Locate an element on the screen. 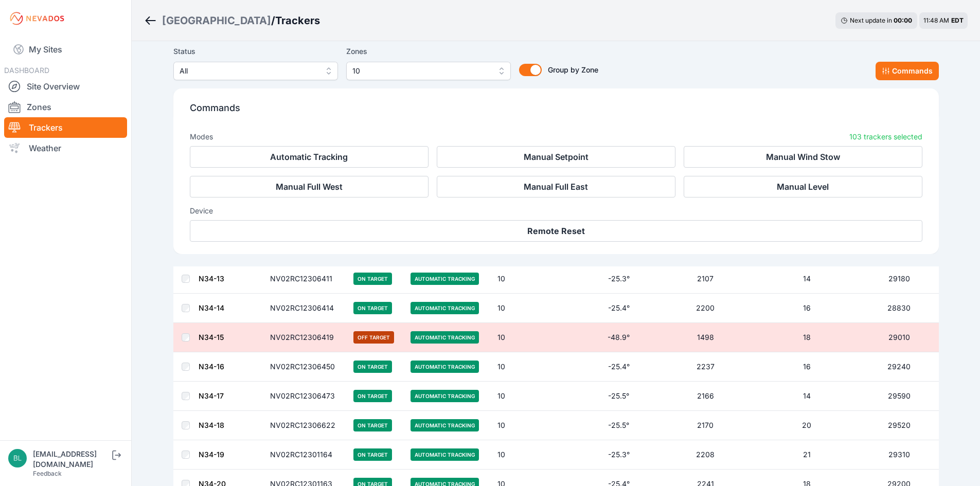 This screenshot has width=980, height=486. a: Site Overview is located at coordinates (66, 87).